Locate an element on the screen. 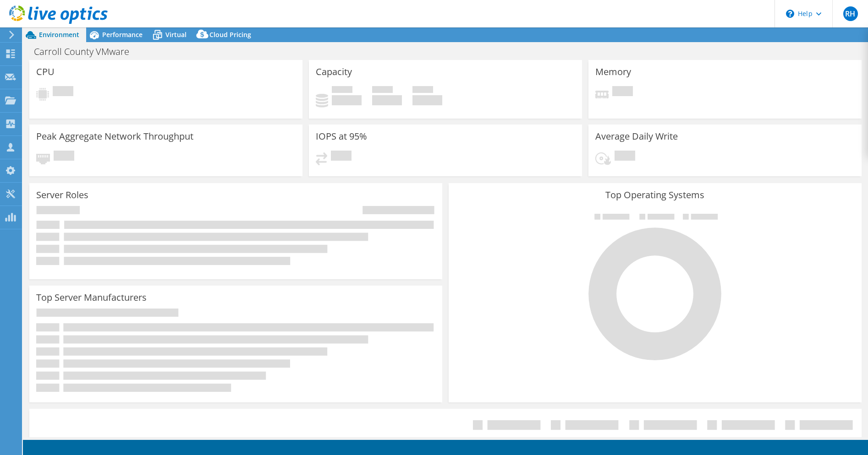  span: RH is located at coordinates (850, 14).